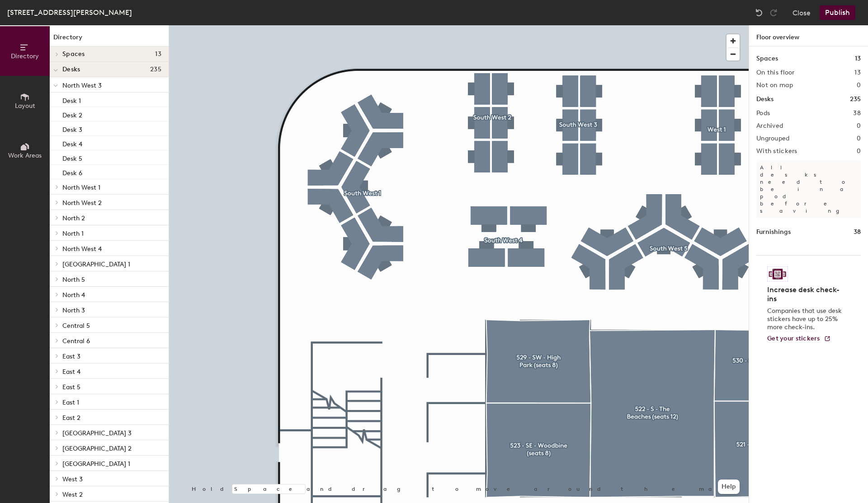 The image size is (868, 503). What do you see at coordinates (74, 279) in the screenshot?
I see `span: North 5` at bounding box center [74, 279].